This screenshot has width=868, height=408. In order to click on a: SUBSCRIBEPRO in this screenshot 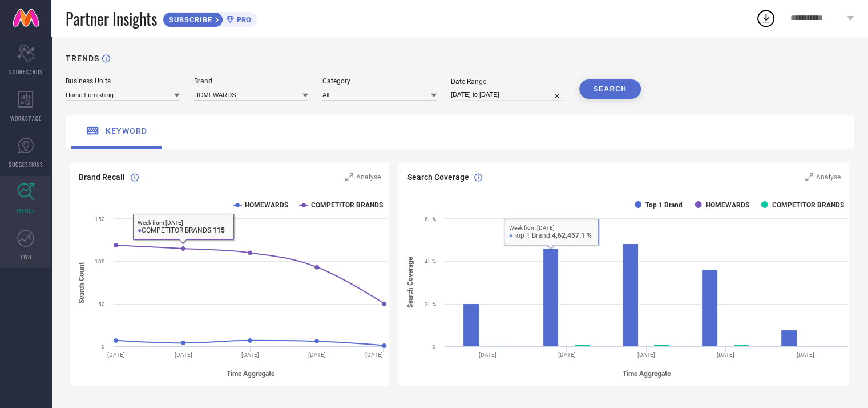, I will do `click(209, 19)`.